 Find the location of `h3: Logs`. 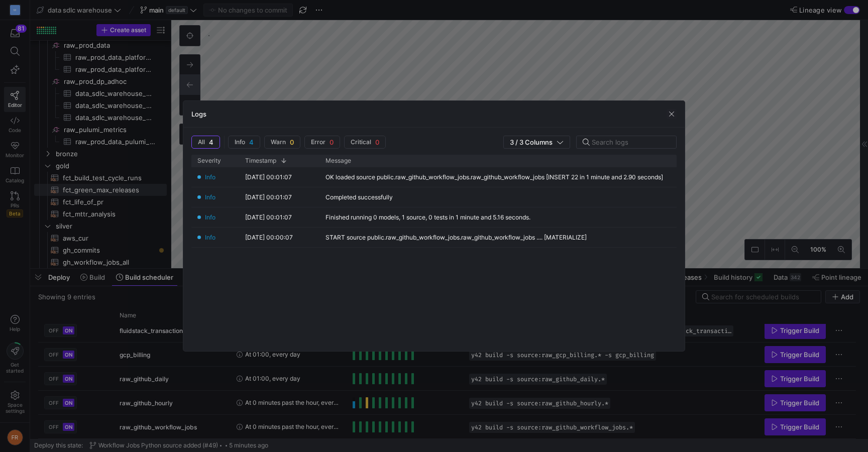

h3: Logs is located at coordinates (199, 114).